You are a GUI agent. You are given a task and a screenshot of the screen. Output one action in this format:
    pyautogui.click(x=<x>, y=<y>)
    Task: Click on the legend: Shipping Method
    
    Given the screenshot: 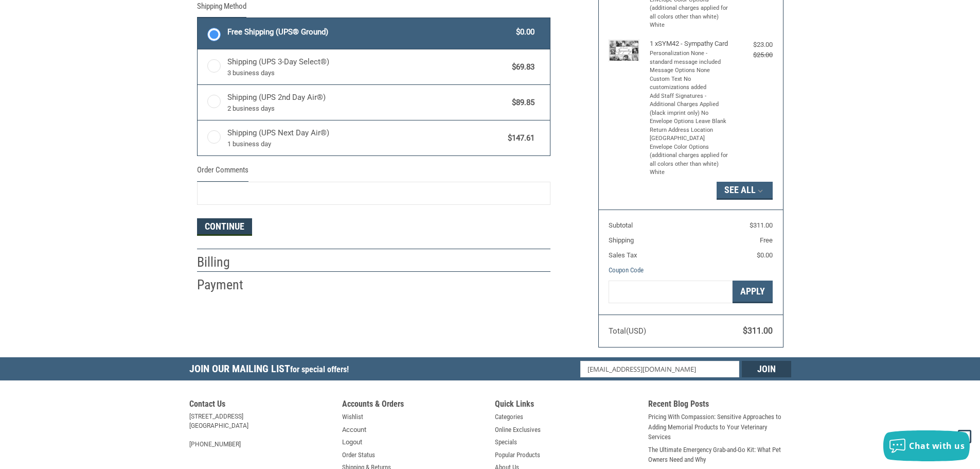 What is the action you would take?
    pyautogui.click(x=222, y=9)
    